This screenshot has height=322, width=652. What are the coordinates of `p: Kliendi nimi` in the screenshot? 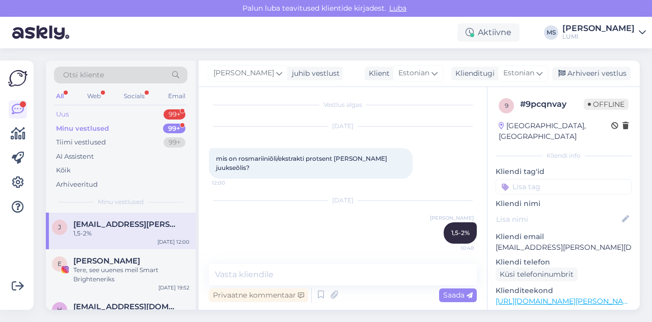 It's located at (563, 204).